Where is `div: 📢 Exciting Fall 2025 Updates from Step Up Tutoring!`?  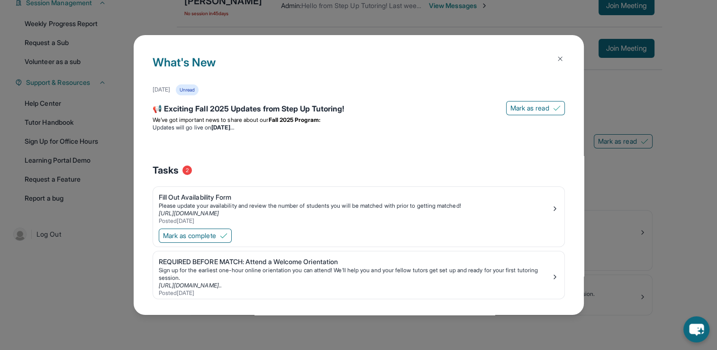
div: 📢 Exciting Fall 2025 Updates from Step Up Tutoring! is located at coordinates (359, 109).